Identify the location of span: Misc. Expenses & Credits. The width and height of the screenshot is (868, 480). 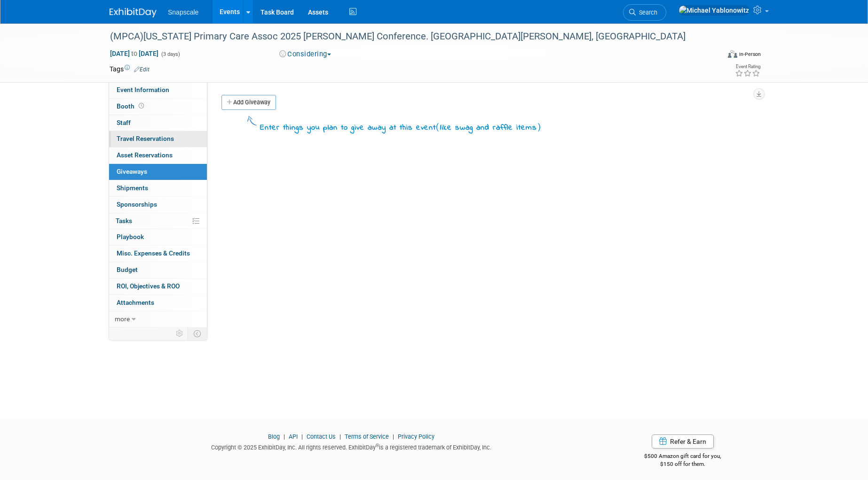
(153, 253).